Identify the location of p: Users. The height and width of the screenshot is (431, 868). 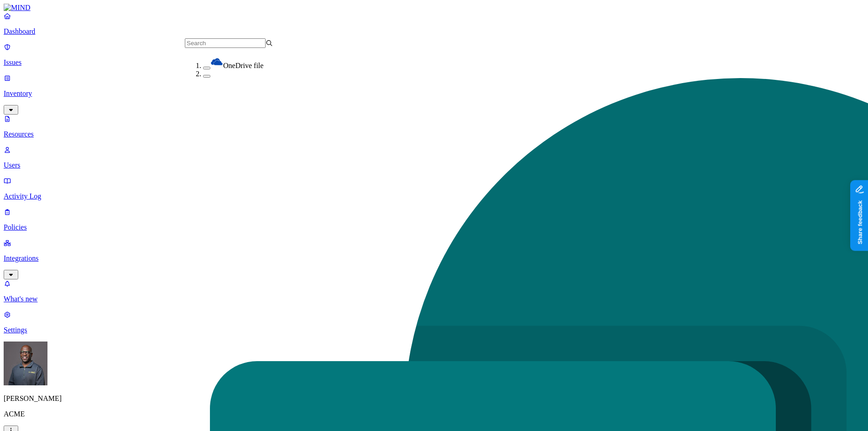
(434, 165).